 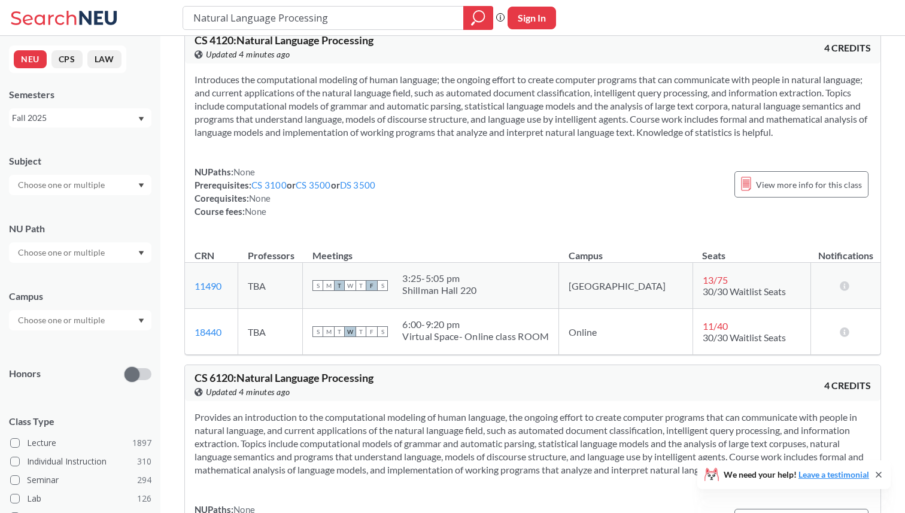 I want to click on p: Honors, so click(x=25, y=373).